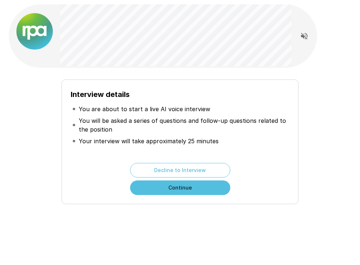 The height and width of the screenshot is (265, 360). Describe the element at coordinates (304, 36) in the screenshot. I see `button: Read questions aloud` at that location.